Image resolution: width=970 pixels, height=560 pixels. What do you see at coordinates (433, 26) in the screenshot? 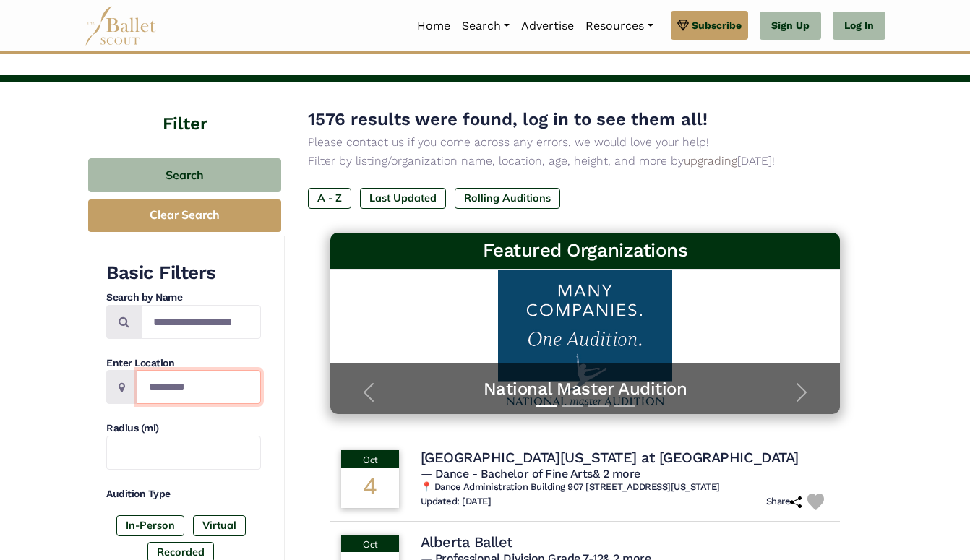
I see `a: Home` at bounding box center [433, 26].